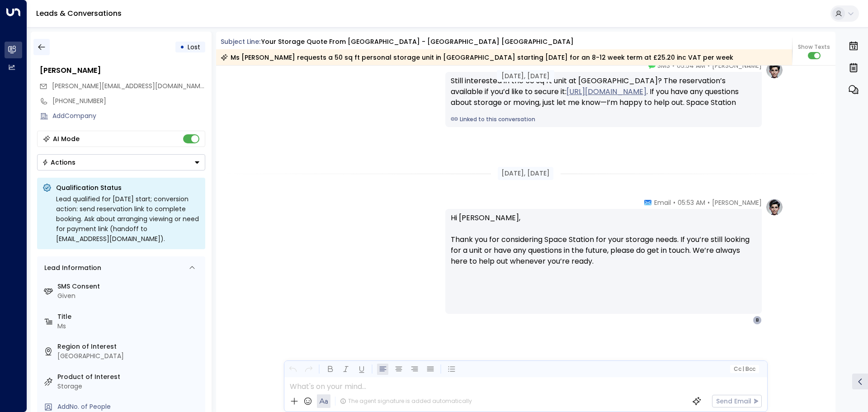  Describe the element at coordinates (129, 286) in the screenshot. I see `label: SMS Consent` at that location.